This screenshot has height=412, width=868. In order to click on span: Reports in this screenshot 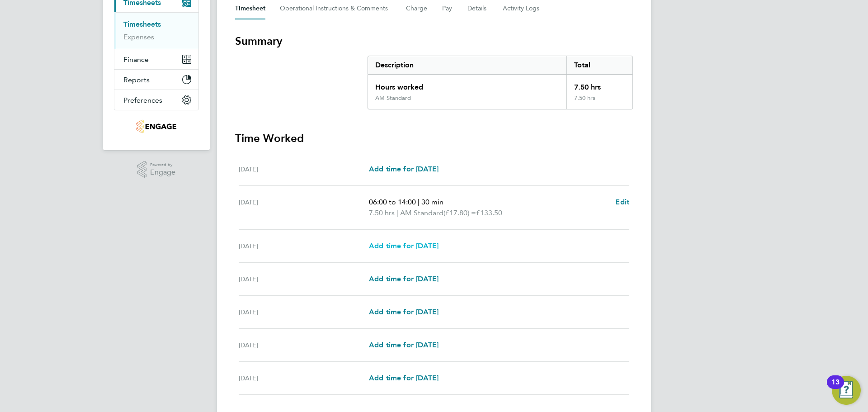, I will do `click(137, 80)`.